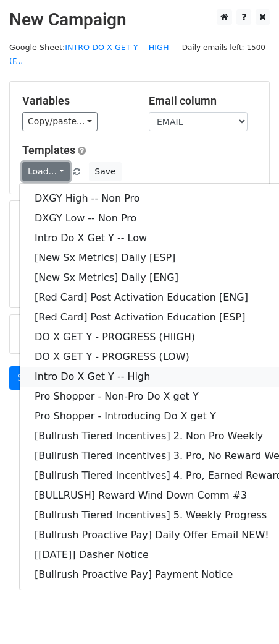  What do you see at coordinates (89, 54) in the screenshot?
I see `a: INTRO DO X GET Y -- HIGH (F...` at bounding box center [89, 54].